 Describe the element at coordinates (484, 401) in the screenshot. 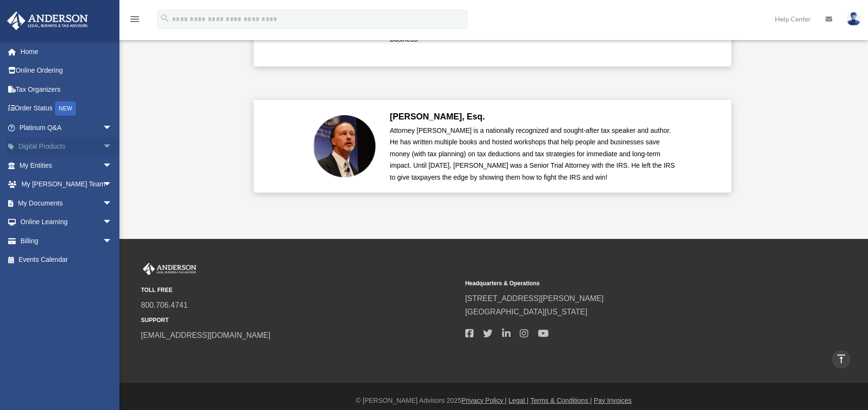

I see `a: Privacy Policy |` at that location.